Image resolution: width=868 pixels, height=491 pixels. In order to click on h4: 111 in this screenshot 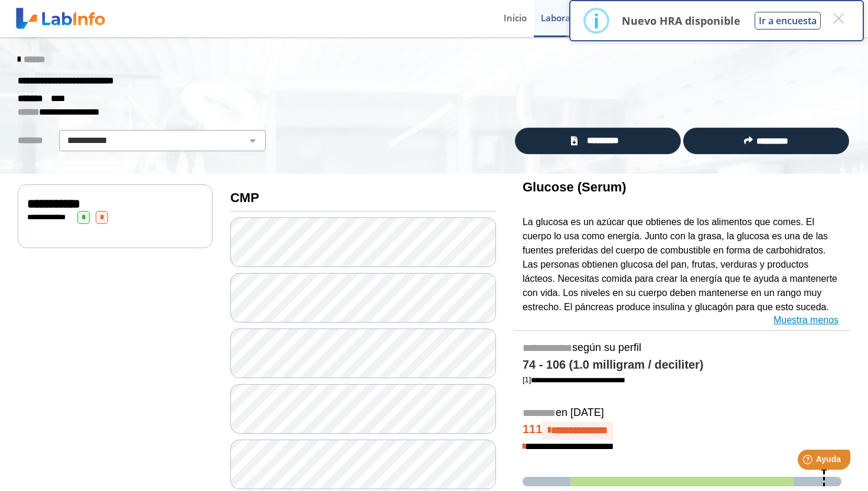, I will do `click(682, 431)`.